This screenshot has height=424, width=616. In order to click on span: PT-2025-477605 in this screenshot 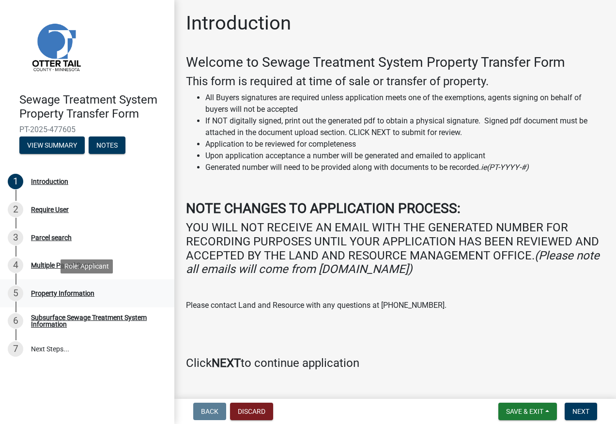, I will do `click(87, 129)`.